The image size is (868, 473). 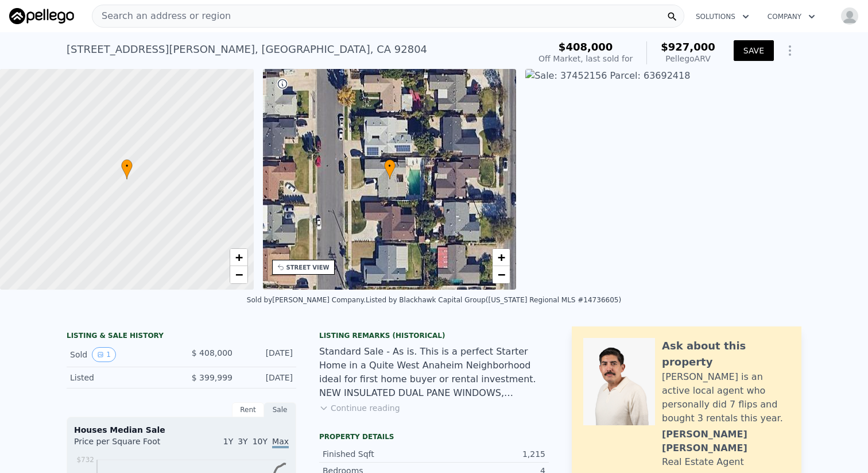 I want to click on div: 1,215, so click(x=490, y=454).